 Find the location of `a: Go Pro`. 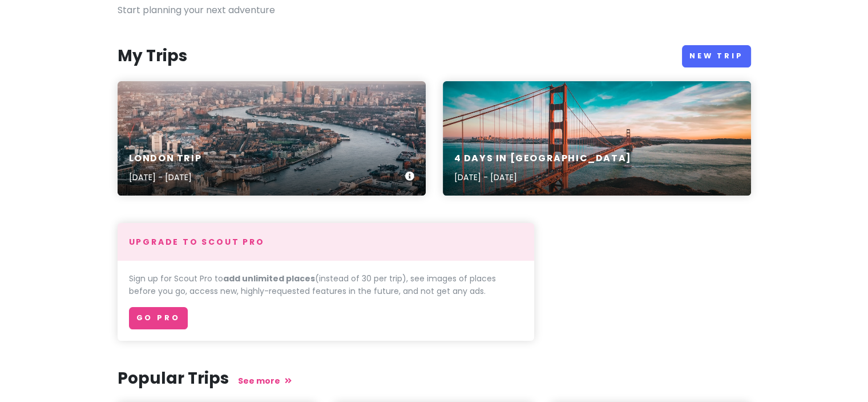

a: Go Pro is located at coordinates (158, 318).